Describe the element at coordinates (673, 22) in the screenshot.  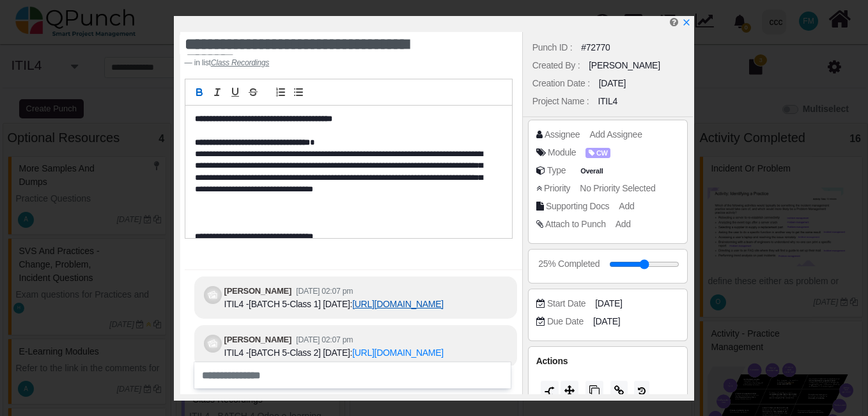
I see `i: Edit Punch` at that location.